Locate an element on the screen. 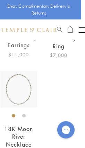 This screenshot has width=85, height=148. span: $7,000 is located at coordinates (59, 55).